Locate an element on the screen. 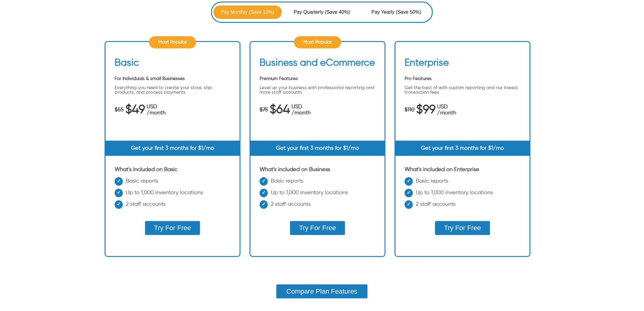  span: (Save 50%) is located at coordinates (409, 12).